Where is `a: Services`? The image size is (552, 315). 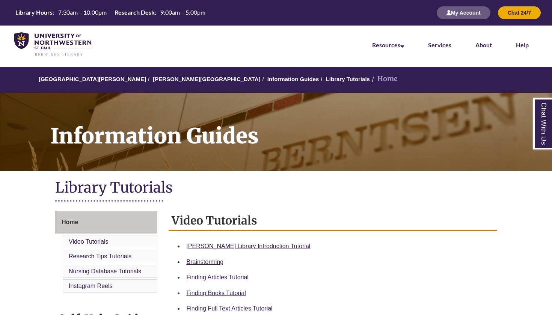
a: Services is located at coordinates (440, 45).